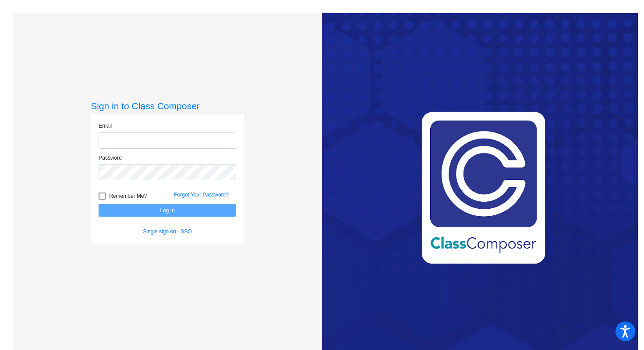 This screenshot has width=644, height=350. Describe the element at coordinates (128, 196) in the screenshot. I see `span: Remember Me?` at that location.